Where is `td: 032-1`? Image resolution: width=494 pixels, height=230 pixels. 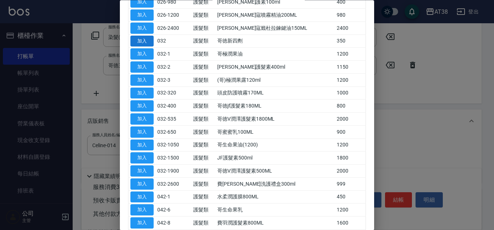 td: 032-1 is located at coordinates (173, 54).